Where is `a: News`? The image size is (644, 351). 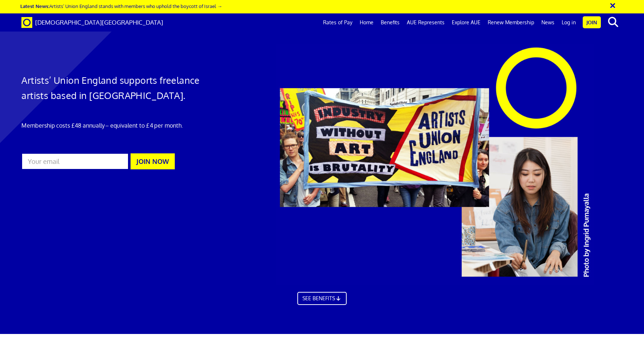
a: News is located at coordinates (548, 23).